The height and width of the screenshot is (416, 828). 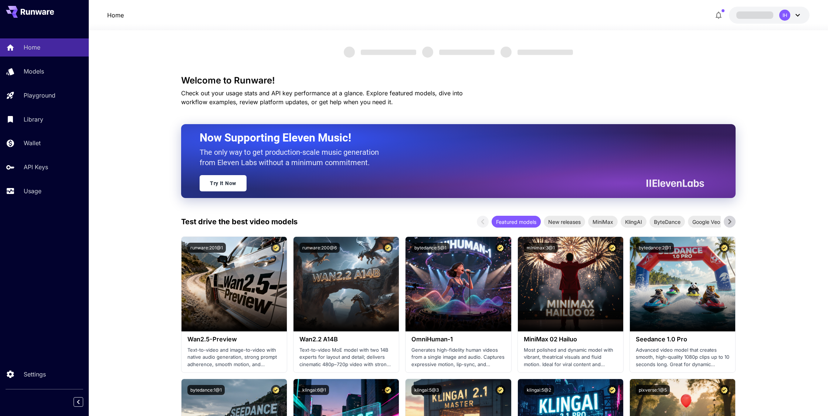 I want to click on button: bytedance:2@1, so click(x=655, y=248).